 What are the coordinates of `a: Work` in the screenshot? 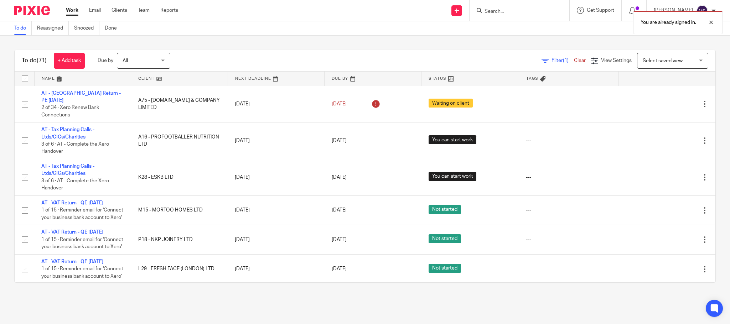 It's located at (72, 10).